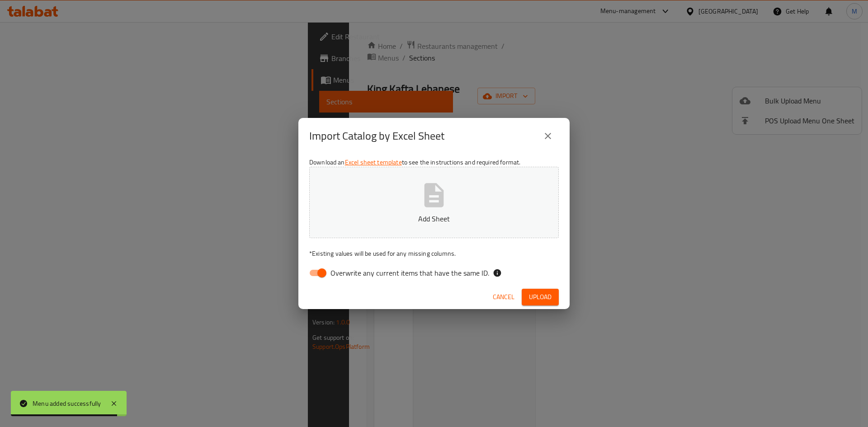 The image size is (868, 427). I want to click on span: Upload, so click(540, 297).